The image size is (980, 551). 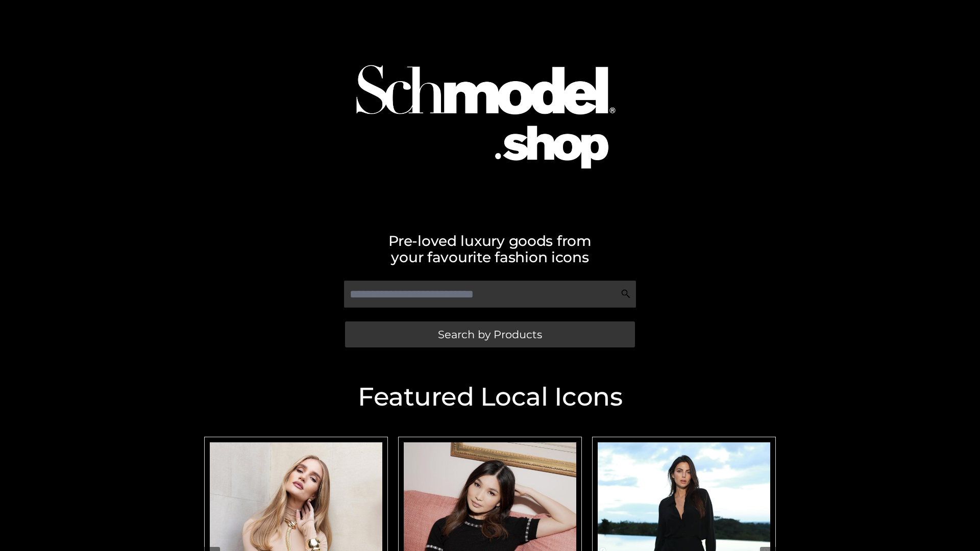 I want to click on h2: Featured Local Icons​, so click(x=490, y=397).